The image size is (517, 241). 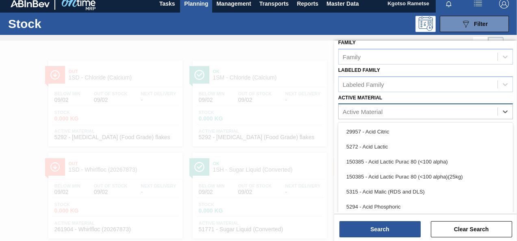 What do you see at coordinates (363, 84) in the screenshot?
I see `div: Labeled Family` at bounding box center [363, 84].